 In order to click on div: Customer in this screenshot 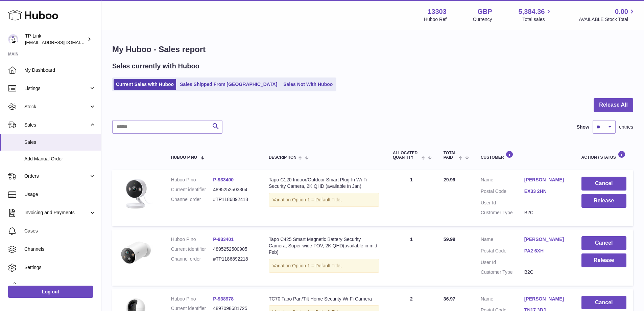, I will do `click(524, 155)`.